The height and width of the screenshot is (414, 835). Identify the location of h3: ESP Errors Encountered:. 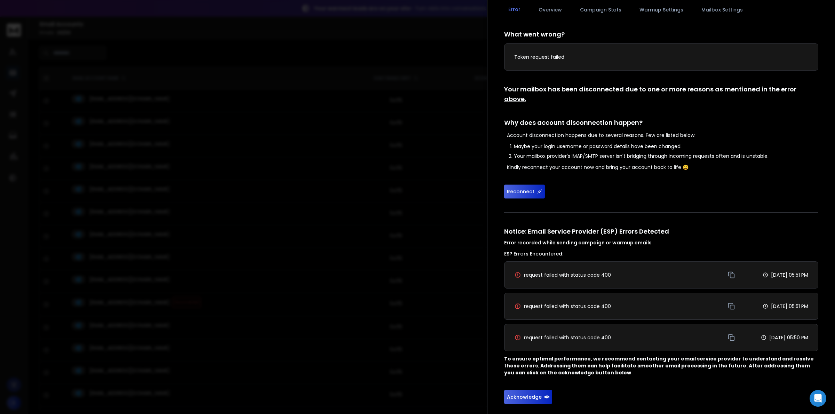
(661, 254).